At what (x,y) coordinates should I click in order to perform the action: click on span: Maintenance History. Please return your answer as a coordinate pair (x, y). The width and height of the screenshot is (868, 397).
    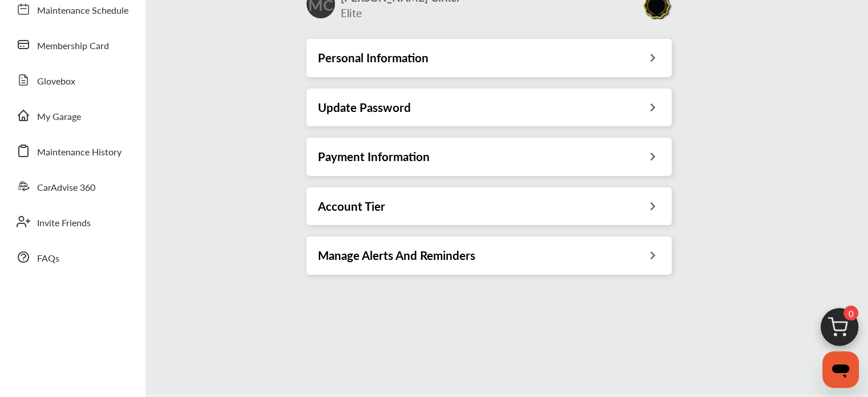
    Looking at the image, I should click on (80, 152).